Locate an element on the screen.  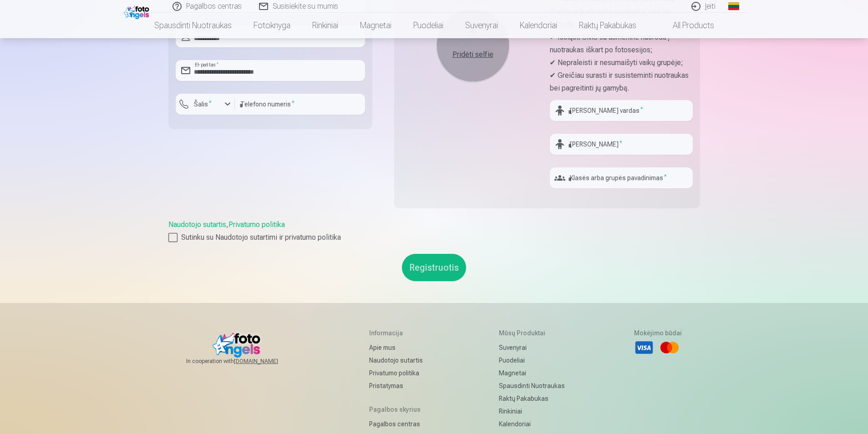
button: Šalis* is located at coordinates (205, 105).